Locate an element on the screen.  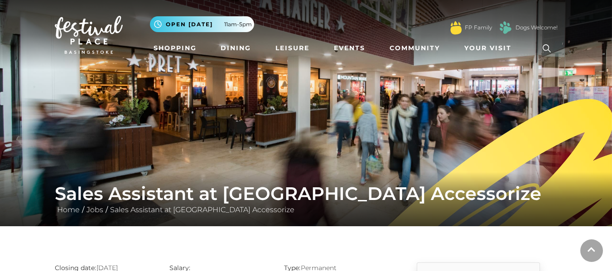
a: Dogs Welcome! is located at coordinates (536, 28).